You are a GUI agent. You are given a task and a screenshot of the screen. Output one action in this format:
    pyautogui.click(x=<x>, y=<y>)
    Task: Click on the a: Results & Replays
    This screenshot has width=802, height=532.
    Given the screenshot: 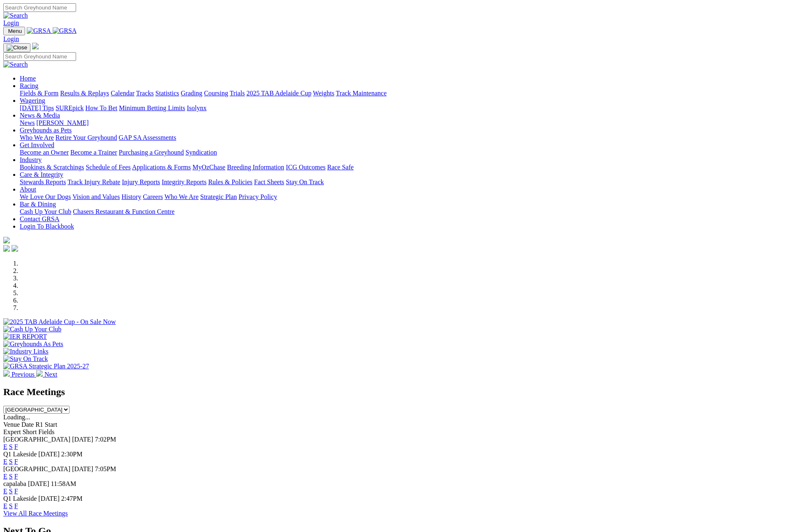 What is the action you would take?
    pyautogui.click(x=84, y=93)
    